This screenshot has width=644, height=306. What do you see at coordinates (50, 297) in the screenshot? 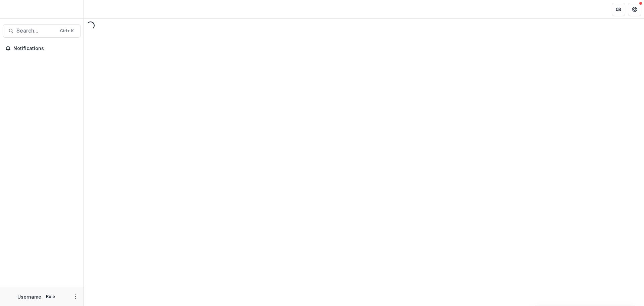
I see `p: Role` at bounding box center [50, 297].